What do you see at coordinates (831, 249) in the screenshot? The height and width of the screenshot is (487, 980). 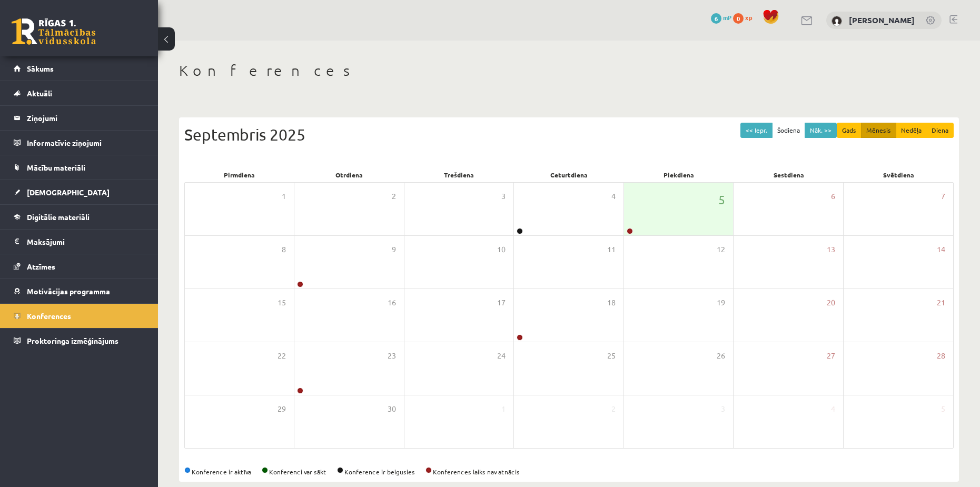 I see `span: 13` at bounding box center [831, 249].